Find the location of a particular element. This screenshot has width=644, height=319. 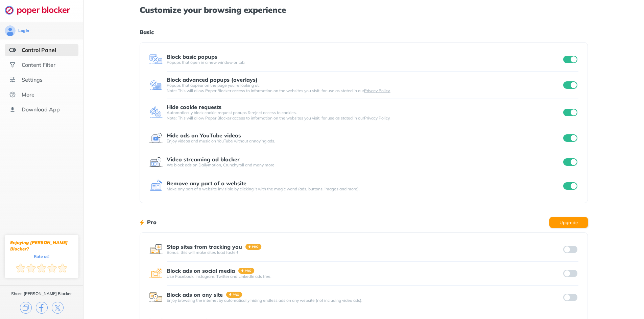

div: Make any part of a website invisible by clicking it with the magic wand (ads, buttons, images and... is located at coordinates (364, 189).